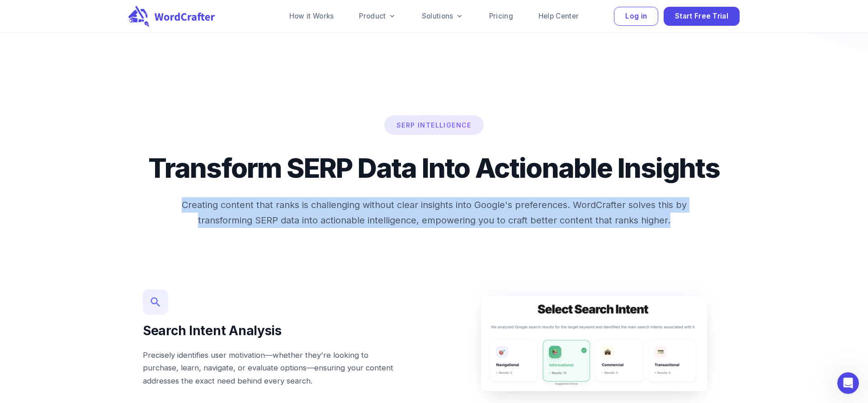 The height and width of the screenshot is (403, 868). I want to click on img: tab_domain_overview_orange.svg, so click(28, 56).